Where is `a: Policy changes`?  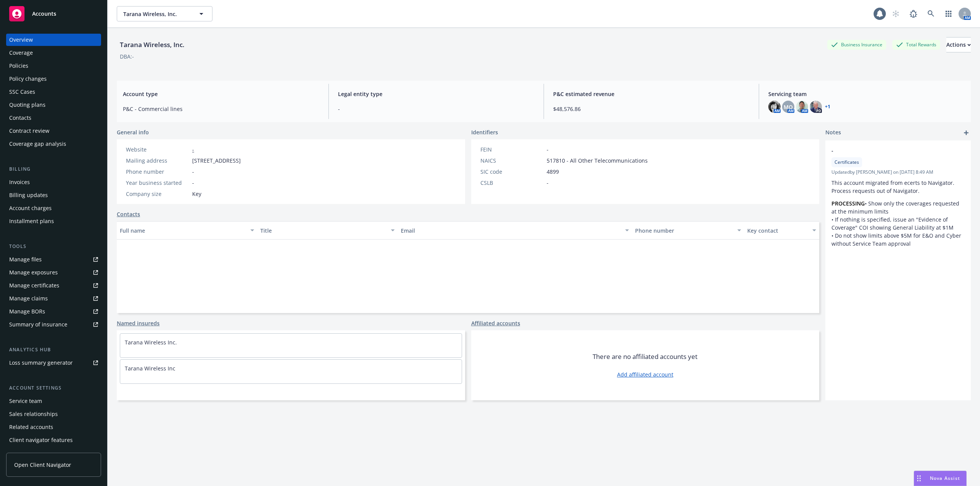 a: Policy changes is located at coordinates (54, 79).